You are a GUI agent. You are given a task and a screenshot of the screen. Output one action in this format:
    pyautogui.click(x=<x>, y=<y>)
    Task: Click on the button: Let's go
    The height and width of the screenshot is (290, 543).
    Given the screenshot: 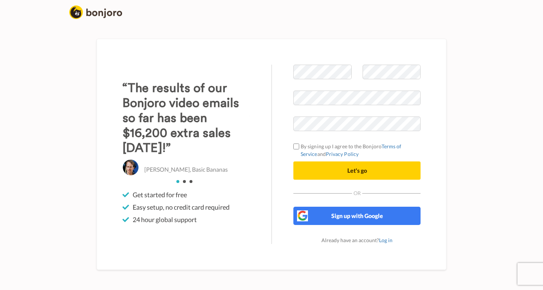 What is the action you would take?
    pyautogui.click(x=357, y=170)
    